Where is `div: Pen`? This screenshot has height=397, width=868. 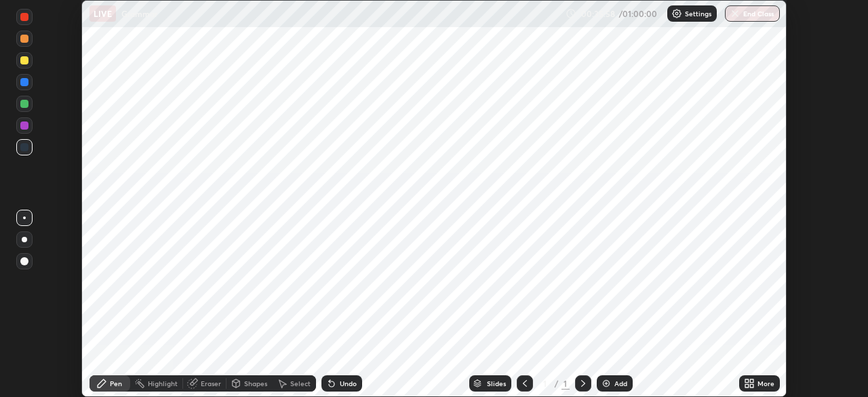
div: Pen is located at coordinates (116, 383).